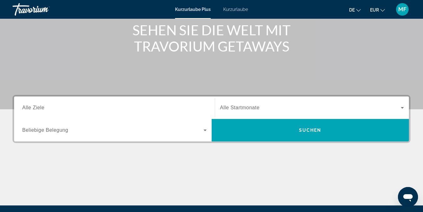  I want to click on button: Benutzermenü, so click(402, 9).